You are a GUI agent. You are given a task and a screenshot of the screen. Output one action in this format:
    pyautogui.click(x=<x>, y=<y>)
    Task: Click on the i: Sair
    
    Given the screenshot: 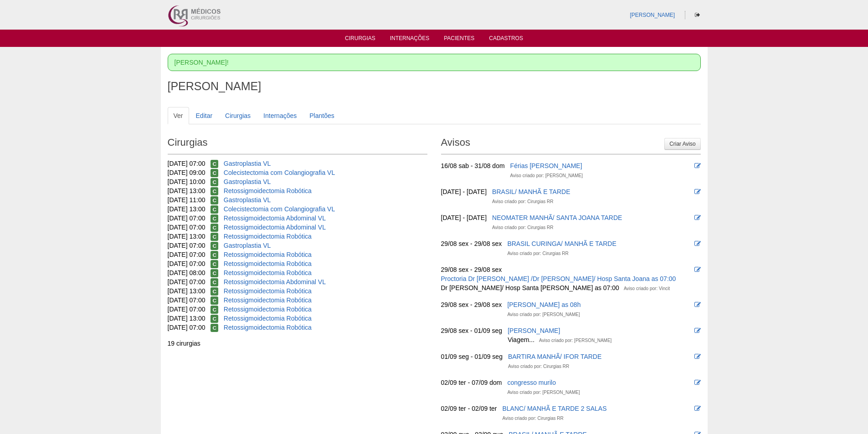 What is the action you would take?
    pyautogui.click(x=697, y=15)
    